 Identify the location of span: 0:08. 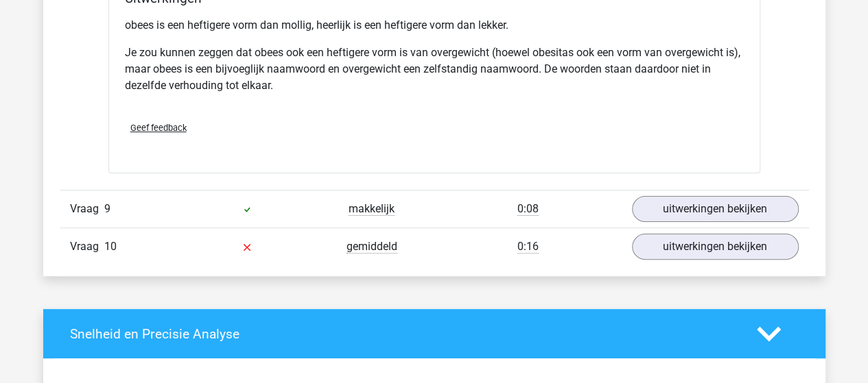
(527, 209).